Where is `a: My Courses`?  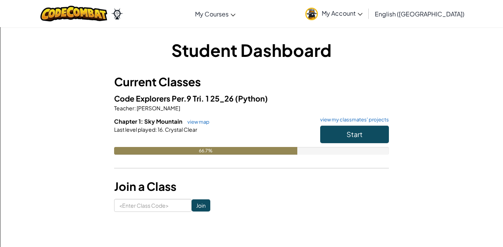 a: My Courses is located at coordinates (215, 14).